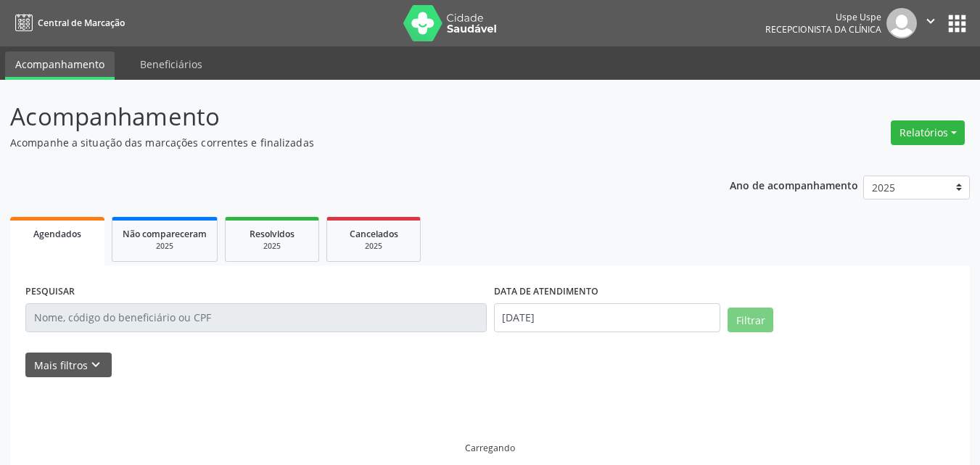 Image resolution: width=980 pixels, height=465 pixels. Describe the element at coordinates (902, 23) in the screenshot. I see `img: img` at that location.